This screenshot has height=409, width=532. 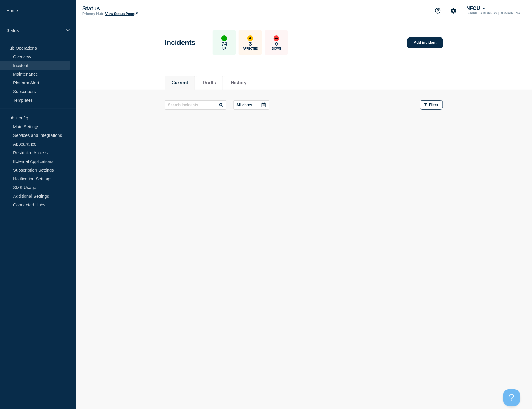 I want to click on p: 0, so click(x=276, y=44).